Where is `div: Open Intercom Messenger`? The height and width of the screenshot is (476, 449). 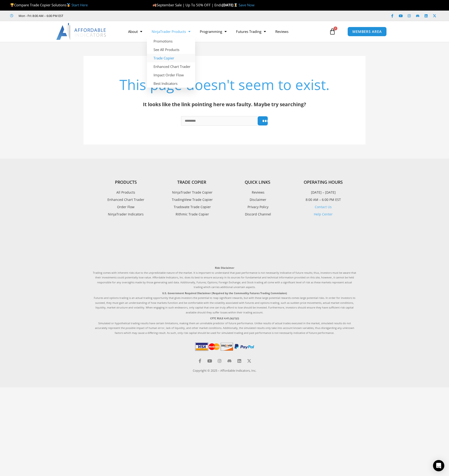
div: Open Intercom Messenger is located at coordinates (439, 465).